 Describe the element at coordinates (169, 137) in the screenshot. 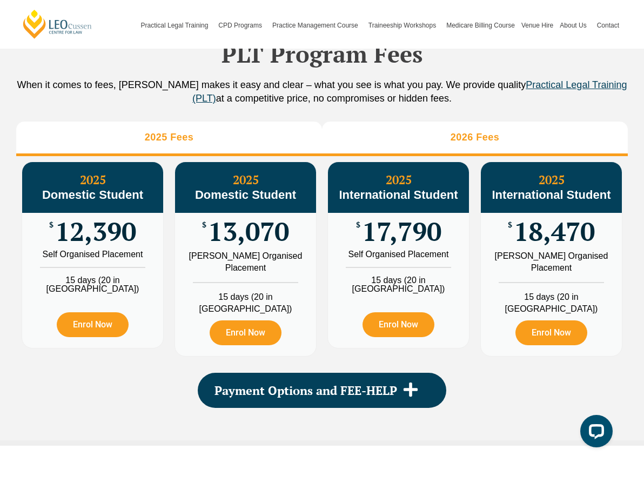

I see `h3: 2025 Fees` at that location.